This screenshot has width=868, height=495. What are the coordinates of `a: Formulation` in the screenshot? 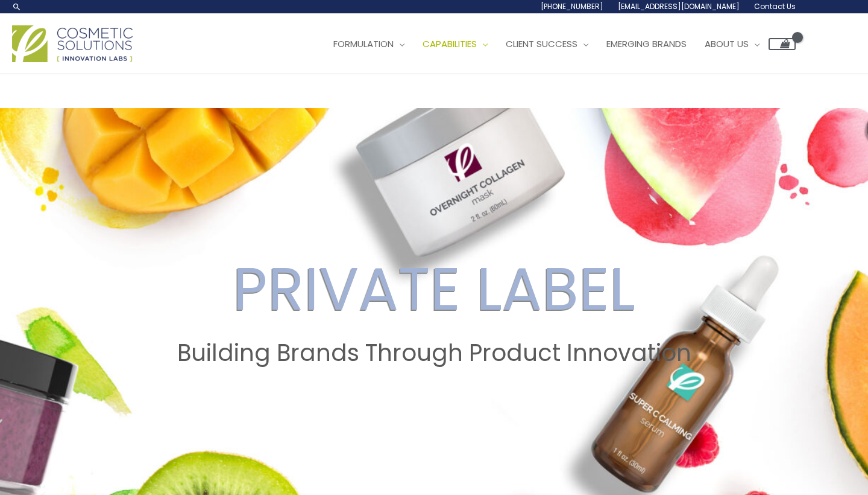 It's located at (369, 44).